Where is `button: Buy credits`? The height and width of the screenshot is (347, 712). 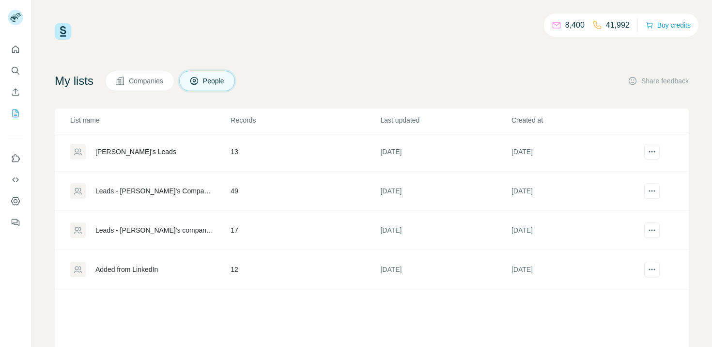 button: Buy credits is located at coordinates (668, 25).